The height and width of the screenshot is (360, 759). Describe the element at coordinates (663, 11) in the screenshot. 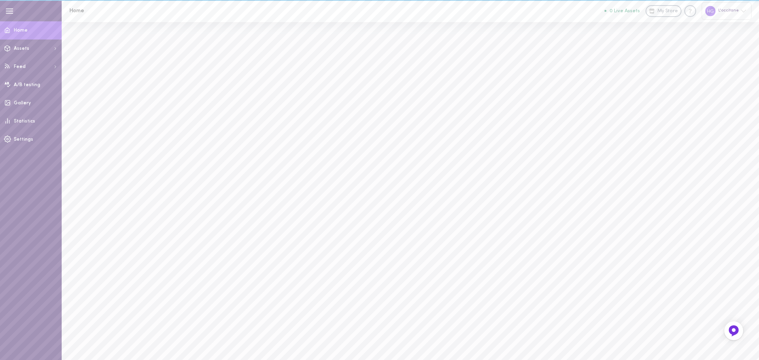

I see `a: My Store` at that location.